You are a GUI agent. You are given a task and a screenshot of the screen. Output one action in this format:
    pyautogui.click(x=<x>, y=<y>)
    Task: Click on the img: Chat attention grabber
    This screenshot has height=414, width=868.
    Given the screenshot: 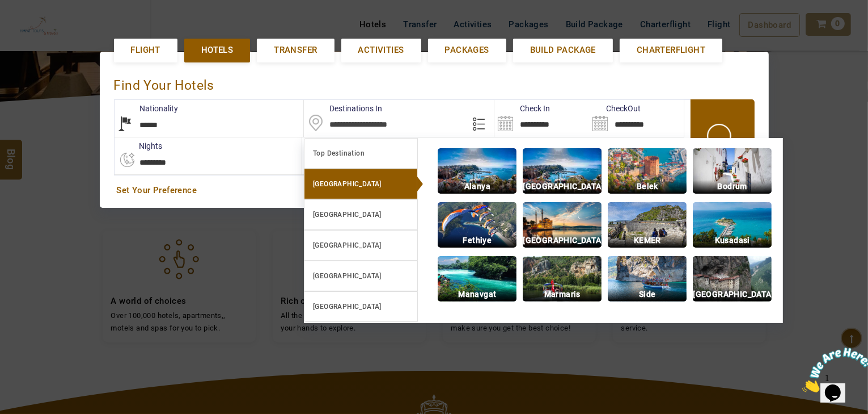 What is the action you would take?
    pyautogui.click(x=40, y=27)
    